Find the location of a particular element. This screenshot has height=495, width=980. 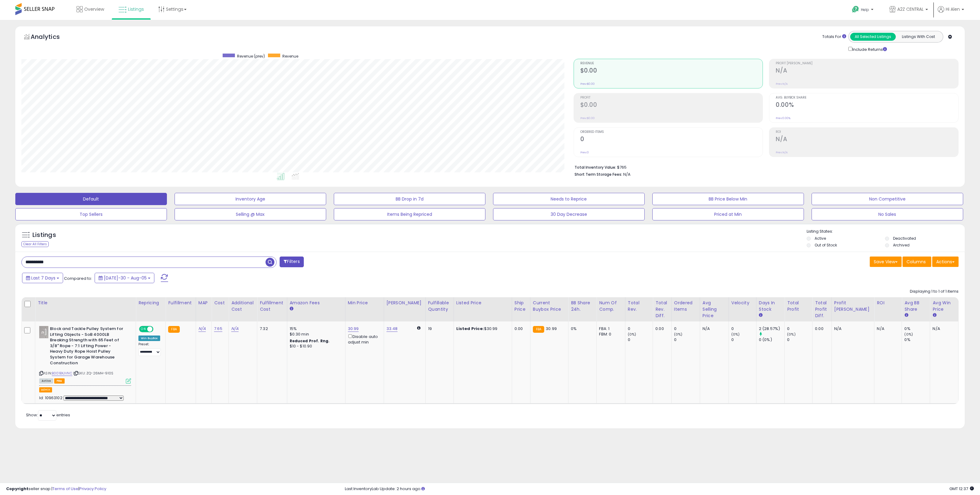

div: Cost is located at coordinates (220, 302).